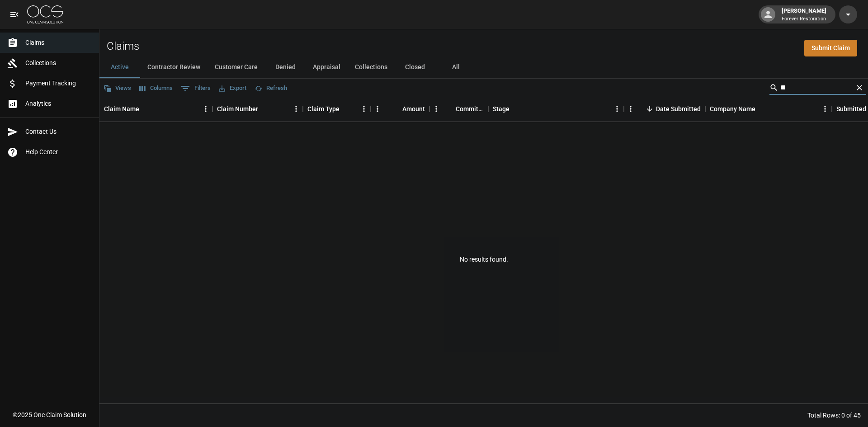 This screenshot has height=427, width=868. Describe the element at coordinates (45, 14) in the screenshot. I see `img: ocs-logo-white-transparent.png` at that location.